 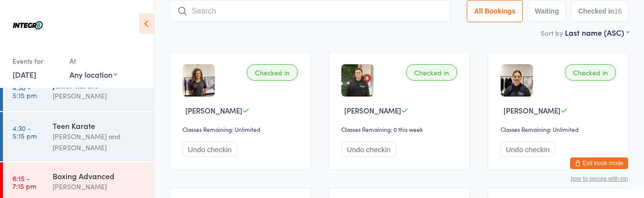 I want to click on div: Last name (ASC), so click(x=597, y=33).